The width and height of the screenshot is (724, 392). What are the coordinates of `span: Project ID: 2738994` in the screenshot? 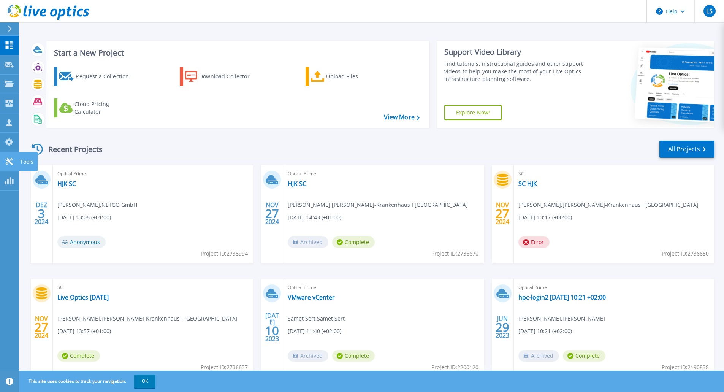 It's located at (224, 253).